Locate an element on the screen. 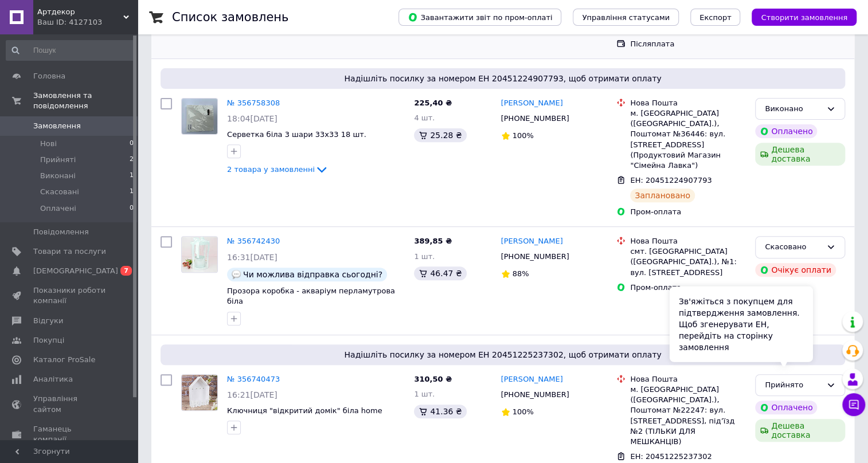  a: № 356758308 is located at coordinates (253, 103).